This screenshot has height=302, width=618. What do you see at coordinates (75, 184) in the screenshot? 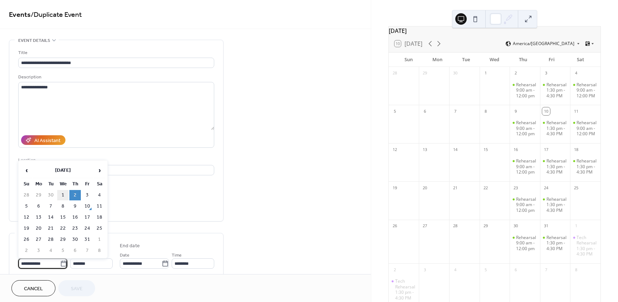
I see `th: Th` at bounding box center [75, 184].